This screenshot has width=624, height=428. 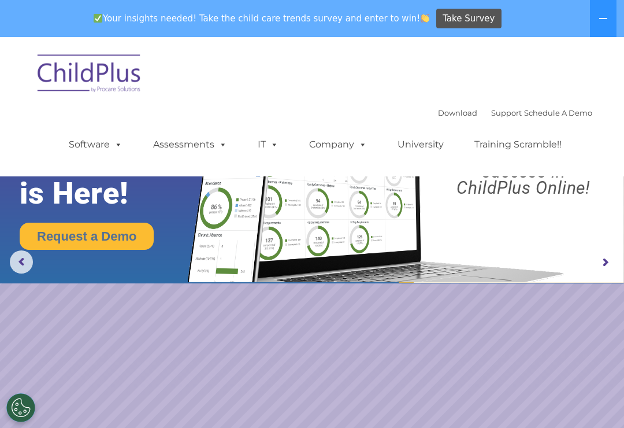 What do you see at coordinates (190, 145) in the screenshot?
I see `a: Assessments` at bounding box center [190, 145].